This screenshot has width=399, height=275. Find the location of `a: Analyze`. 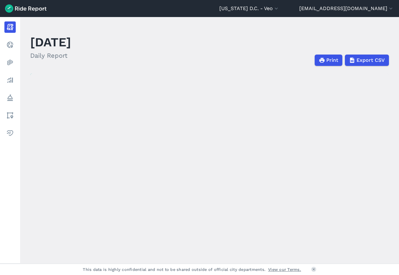

a: Analyze is located at coordinates (10, 80).